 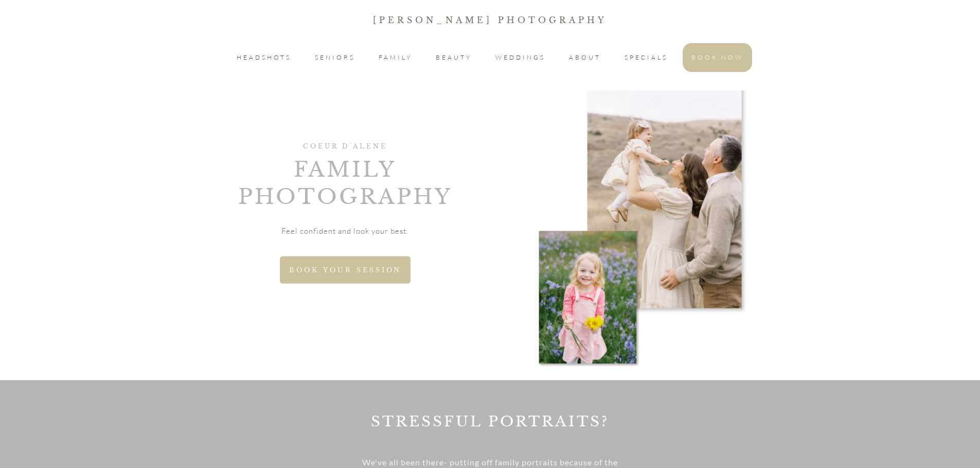 What do you see at coordinates (520, 58) in the screenshot?
I see `a: WEDDINGS` at bounding box center [520, 58].